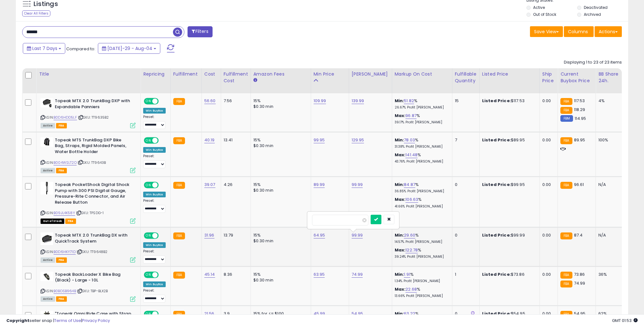  What do you see at coordinates (47, 277) in the screenshot?
I see `img: 210q+zUJt+L._SL40_.jpg` at bounding box center [47, 277].